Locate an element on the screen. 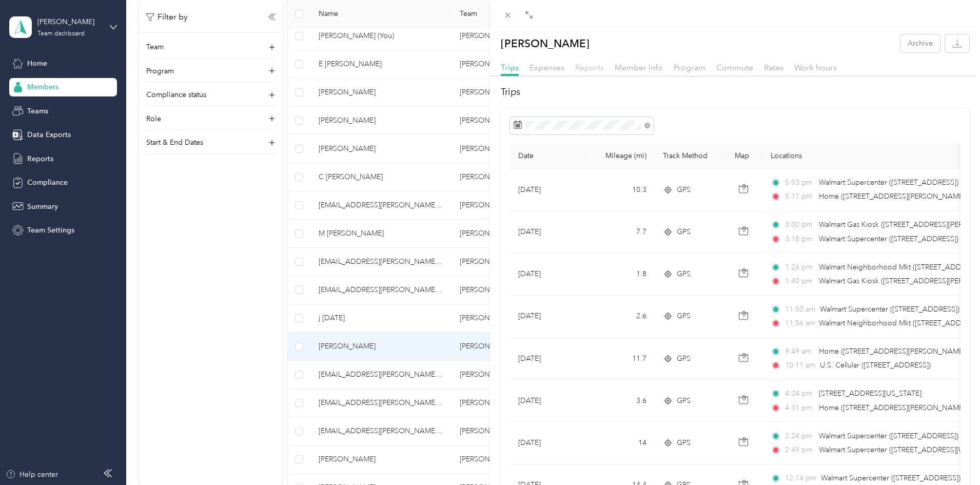 The width and height of the screenshot is (980, 485). td: 2.6 is located at coordinates (621, 316).